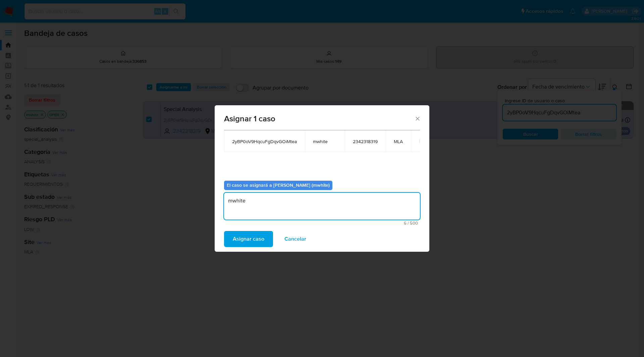 The width and height of the screenshot is (644, 357). What do you see at coordinates (249, 239) in the screenshot?
I see `span: Asignar caso` at bounding box center [249, 239].